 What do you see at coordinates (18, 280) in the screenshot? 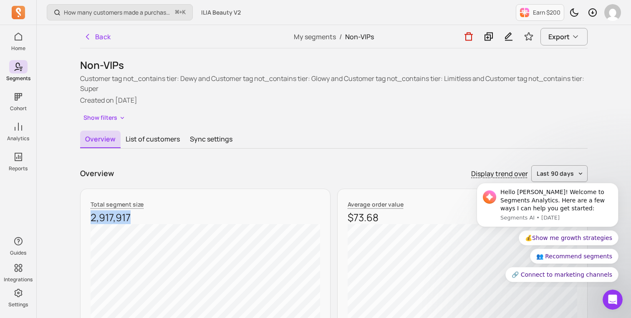
I see `p: Integrations` at bounding box center [18, 280].